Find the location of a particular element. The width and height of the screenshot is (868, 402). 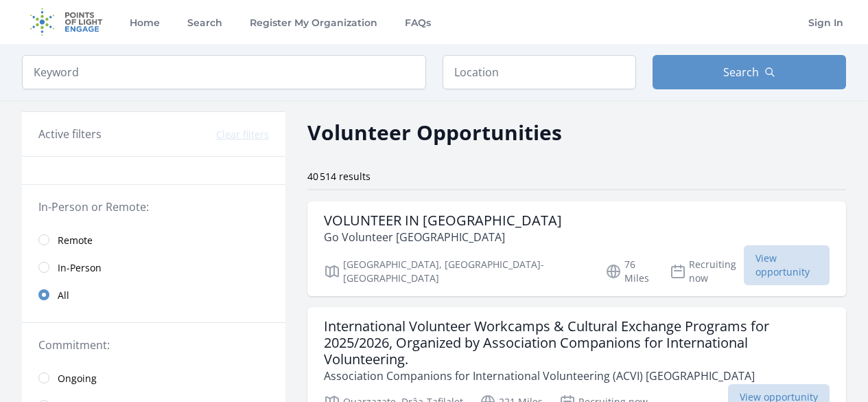

h3: Active filters is located at coordinates (70, 134).